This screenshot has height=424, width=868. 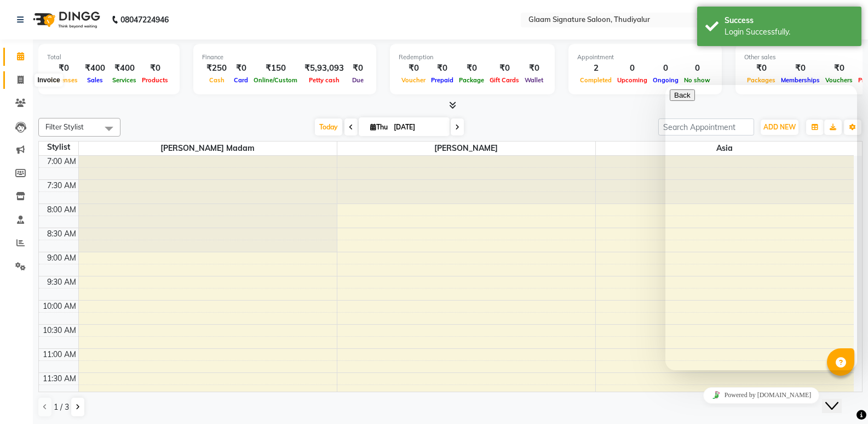 I want to click on span: Gift Cards, so click(x=504, y=80).